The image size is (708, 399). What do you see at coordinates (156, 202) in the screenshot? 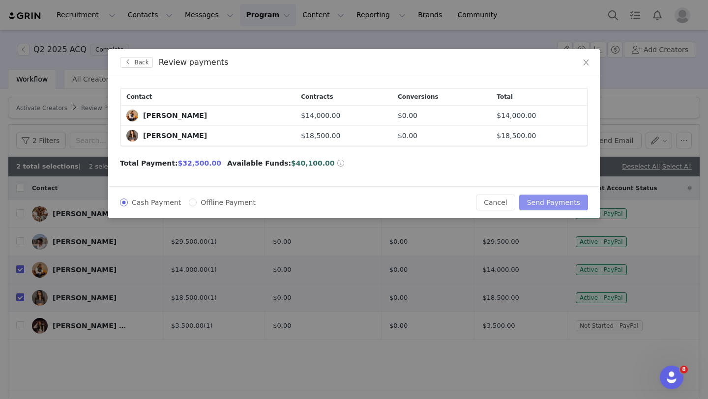
I see `span: Cash Payment` at bounding box center [156, 202].